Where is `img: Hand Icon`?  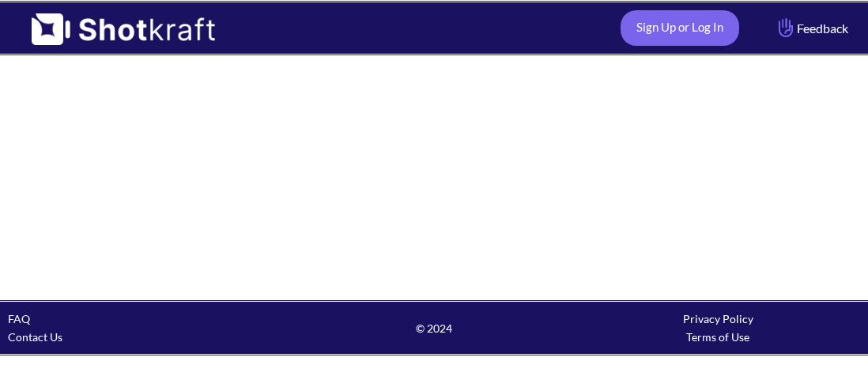
img: Hand Icon is located at coordinates (786, 27).